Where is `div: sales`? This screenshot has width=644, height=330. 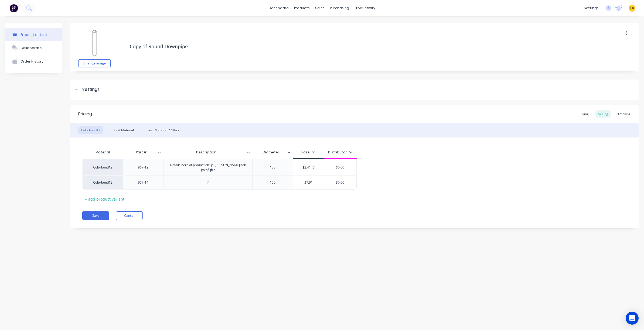 div: sales is located at coordinates (319, 8).